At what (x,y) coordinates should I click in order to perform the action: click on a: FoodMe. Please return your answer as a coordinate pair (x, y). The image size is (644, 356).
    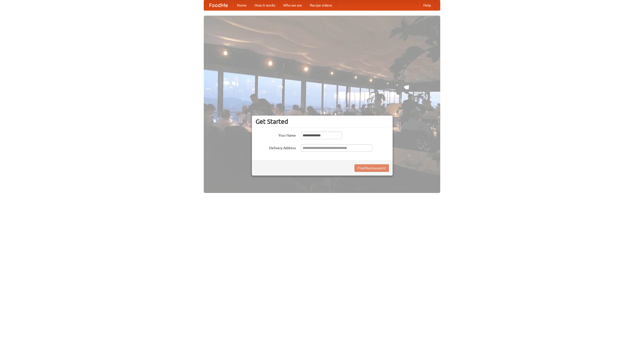
    Looking at the image, I should click on (219, 5).